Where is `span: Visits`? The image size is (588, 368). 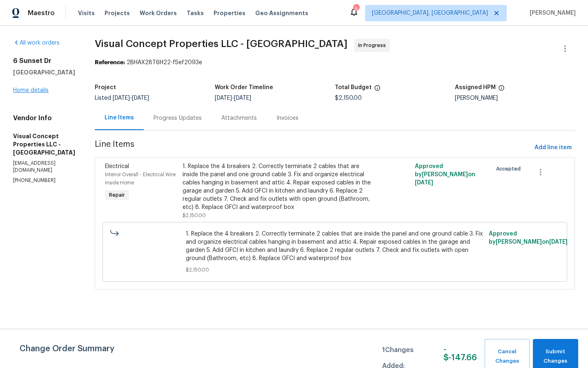
span: Visits is located at coordinates (86, 13).